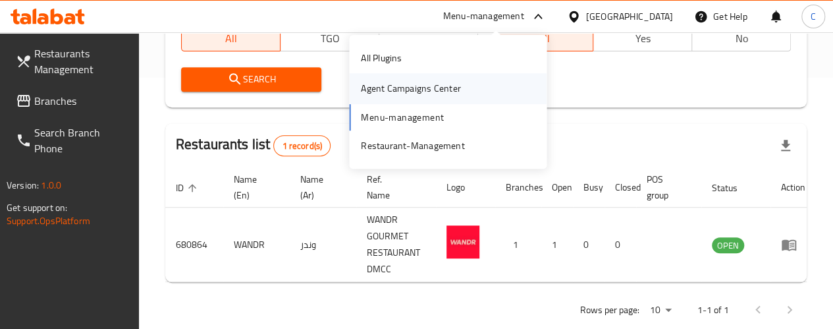 Image resolution: width=833 pixels, height=329 pixels. I want to click on p: Rows per page:, so click(610, 309).